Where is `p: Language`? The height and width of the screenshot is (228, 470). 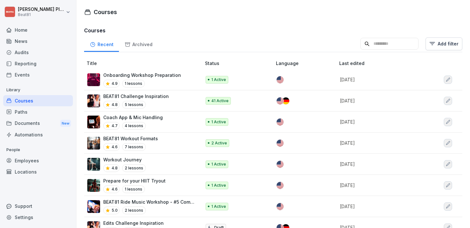 p: Language is located at coordinates (306, 63).